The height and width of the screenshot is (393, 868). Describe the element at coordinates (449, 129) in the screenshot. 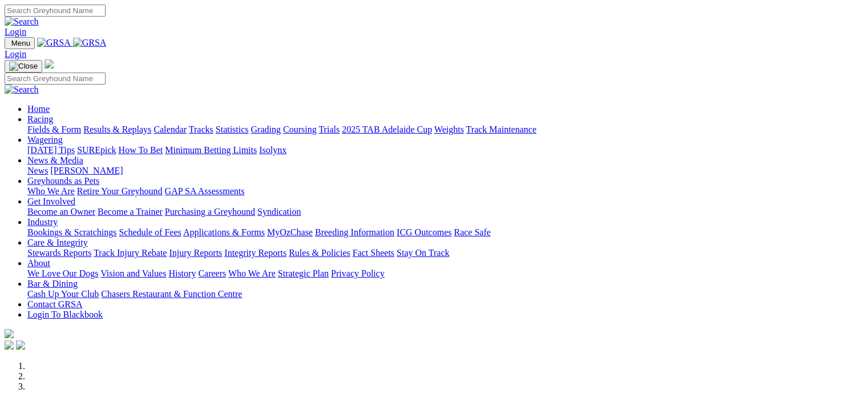

I see `a: Weights` at that location.